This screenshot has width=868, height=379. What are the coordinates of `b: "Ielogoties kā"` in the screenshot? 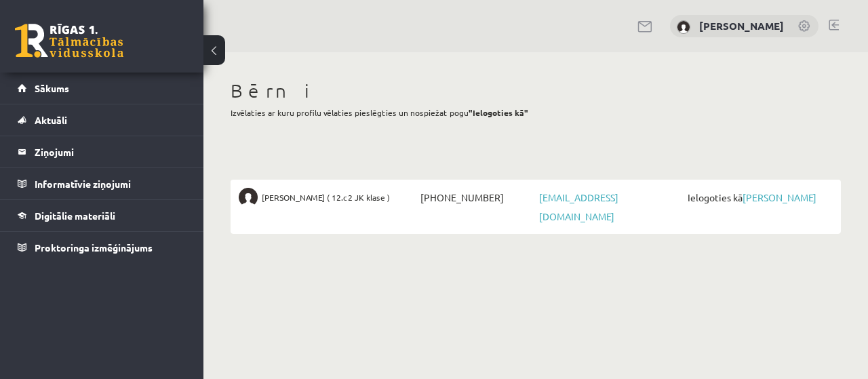 It's located at (498, 112).